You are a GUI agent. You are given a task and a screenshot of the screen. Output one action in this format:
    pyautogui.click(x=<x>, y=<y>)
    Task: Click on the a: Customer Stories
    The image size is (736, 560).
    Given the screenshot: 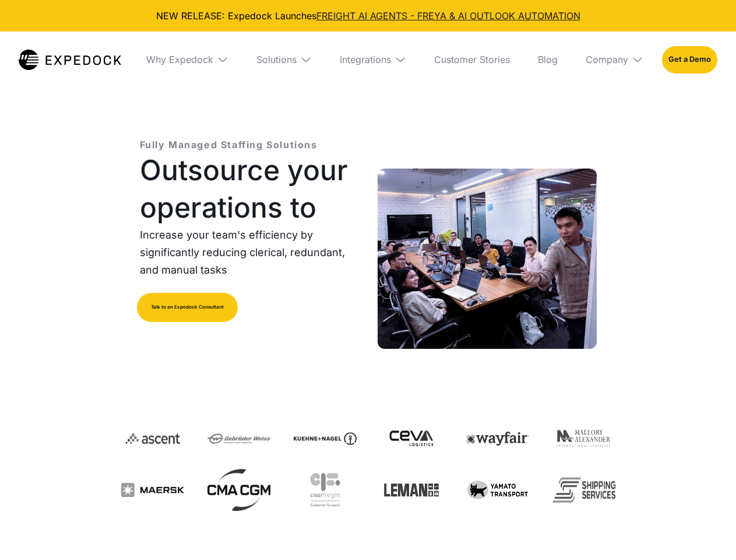 What is the action you would take?
    pyautogui.click(x=472, y=59)
    